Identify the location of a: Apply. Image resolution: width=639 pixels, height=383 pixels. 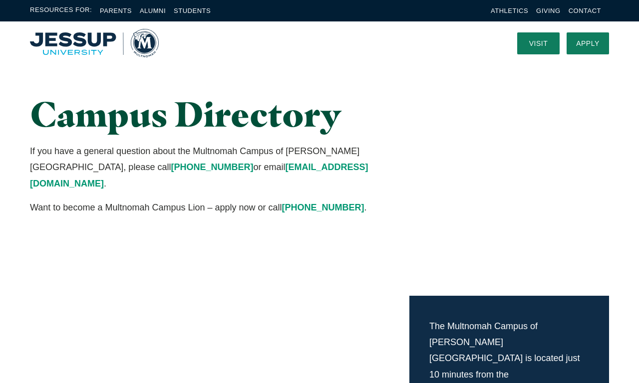
(588, 43).